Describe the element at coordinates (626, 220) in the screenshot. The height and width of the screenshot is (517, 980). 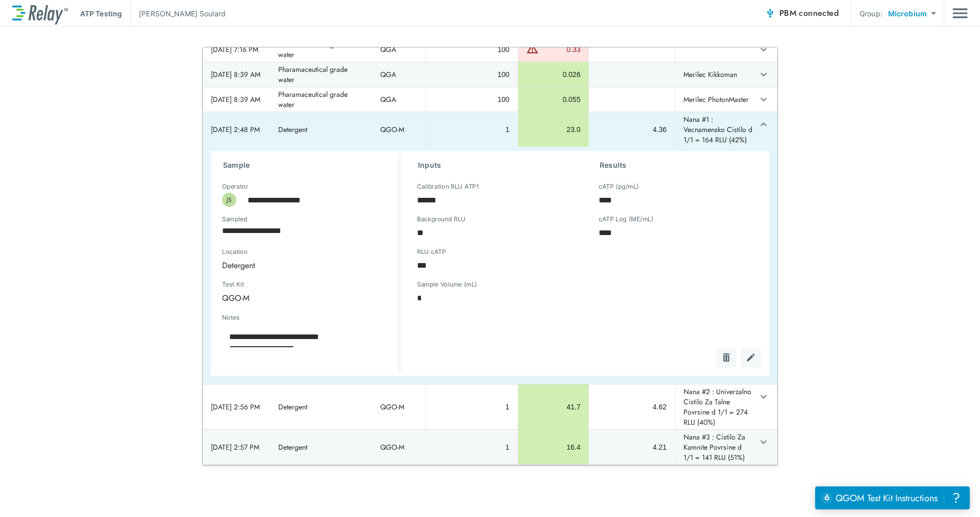
I see `label: cATP Log (ME/mL)` at that location.